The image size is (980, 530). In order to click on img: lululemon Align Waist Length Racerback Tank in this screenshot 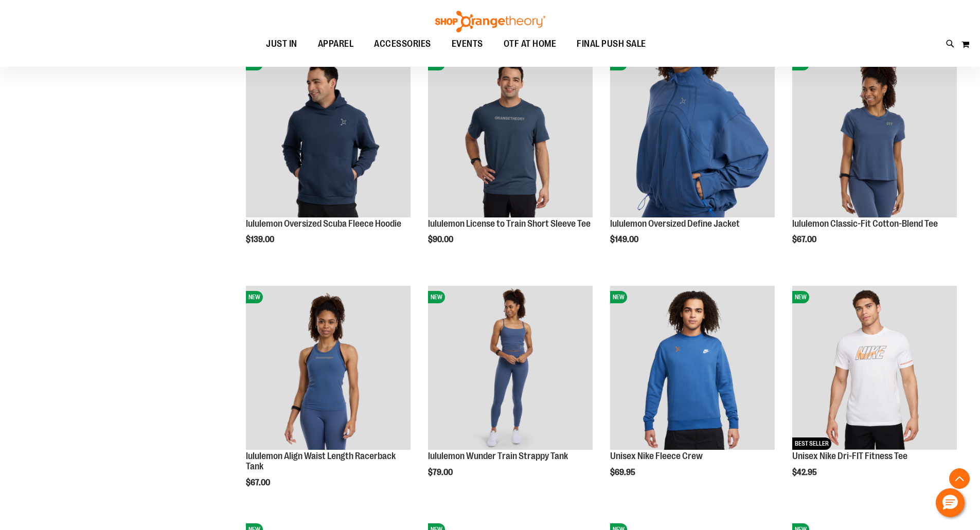, I will do `click(328, 368)`.